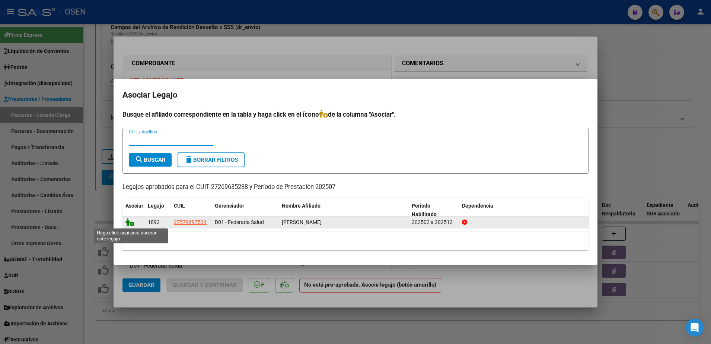 The height and width of the screenshot is (344, 711). Describe the element at coordinates (302, 222) in the screenshot. I see `span: PATETTA PAZ LARA` at that location.